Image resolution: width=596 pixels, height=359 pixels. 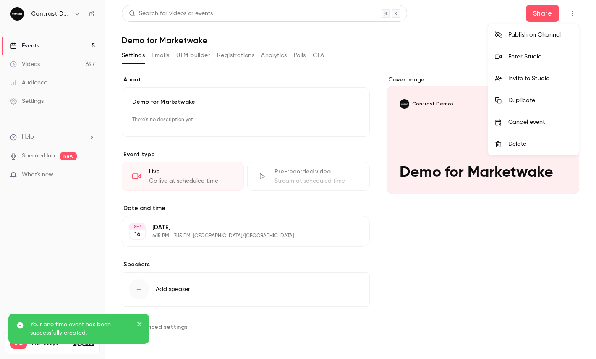 What do you see at coordinates (540, 78) in the screenshot?
I see `div: Invite to Studio` at bounding box center [540, 78].